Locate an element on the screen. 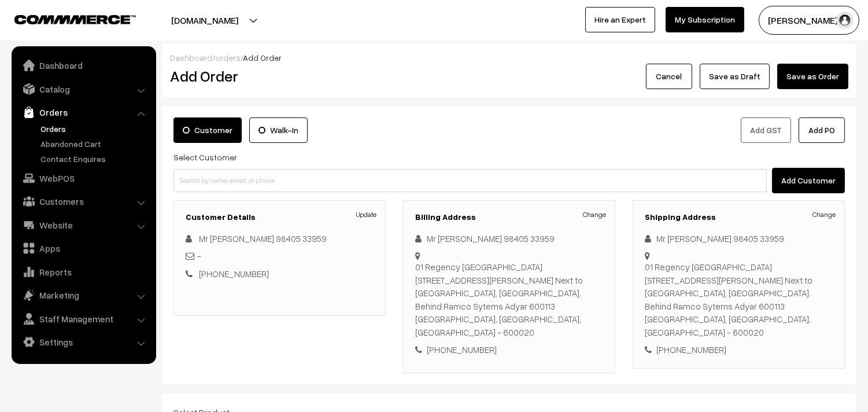 The image size is (868, 412). a: Contact Enquires is located at coordinates (95, 158).